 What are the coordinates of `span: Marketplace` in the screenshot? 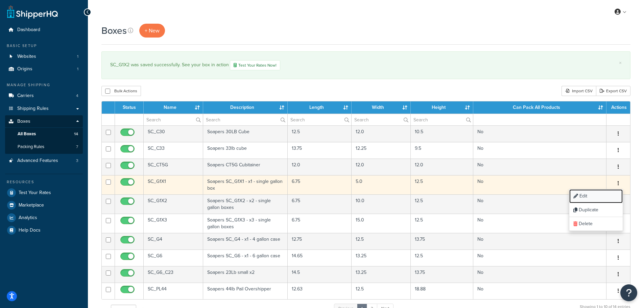 It's located at (31, 205).